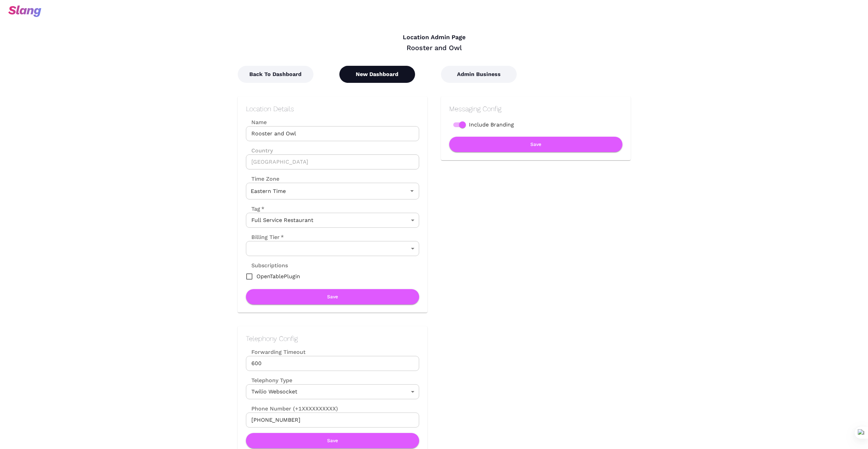 Image resolution: width=868 pixels, height=449 pixels. I want to click on button: New Dashboard, so click(378, 74).